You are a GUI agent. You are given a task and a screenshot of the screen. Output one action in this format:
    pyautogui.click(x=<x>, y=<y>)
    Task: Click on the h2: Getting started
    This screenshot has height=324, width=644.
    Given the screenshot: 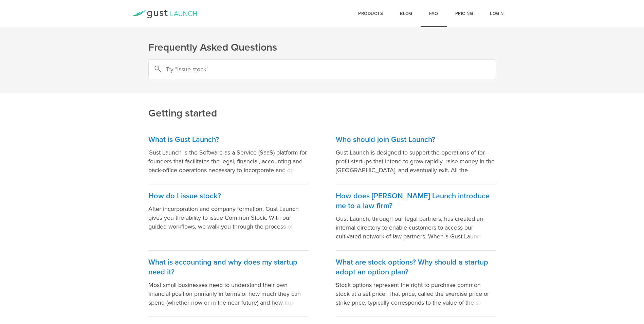 What is the action you would take?
    pyautogui.click(x=322, y=90)
    